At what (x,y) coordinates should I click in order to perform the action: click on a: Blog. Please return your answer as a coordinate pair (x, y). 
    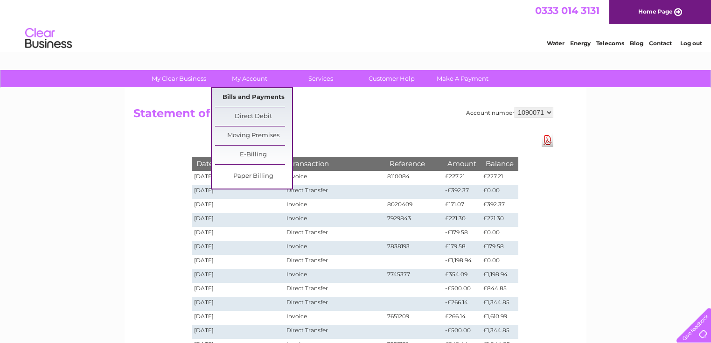
    Looking at the image, I should click on (636, 43).